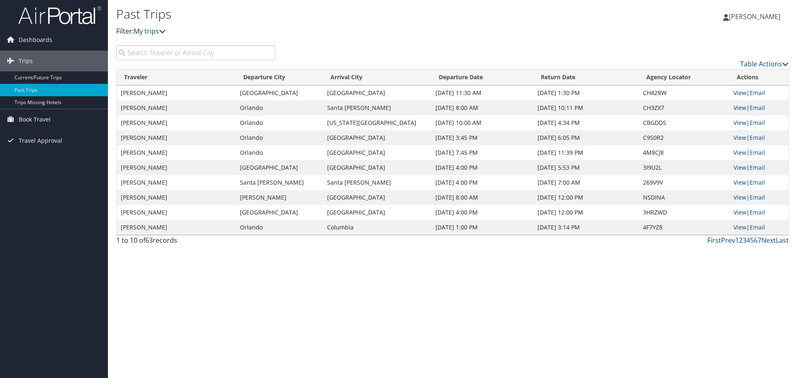 This screenshot has width=797, height=378. What do you see at coordinates (60, 15) in the screenshot?
I see `img: airportal-logo.png` at bounding box center [60, 15].